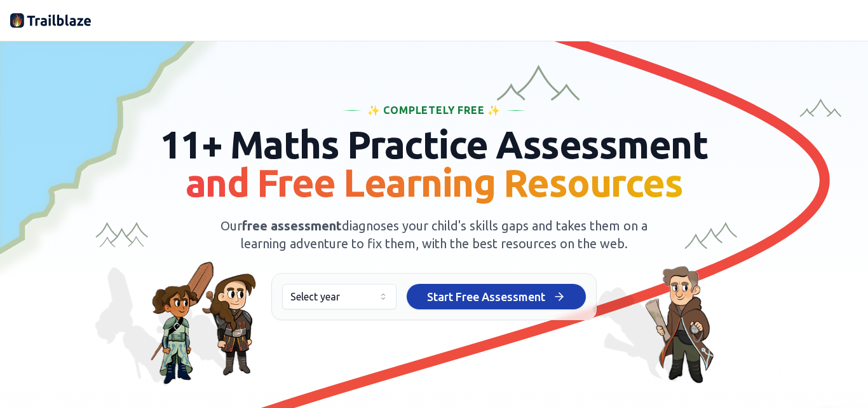 This screenshot has width=868, height=408. I want to click on span: free assessment, so click(292, 225).